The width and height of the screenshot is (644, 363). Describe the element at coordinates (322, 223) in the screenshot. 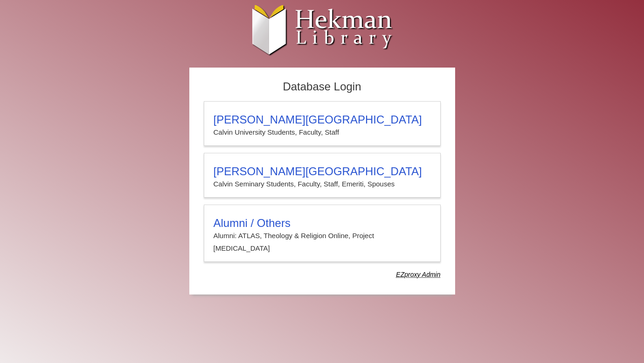

I see `h3: Alumni / Others` at that location.